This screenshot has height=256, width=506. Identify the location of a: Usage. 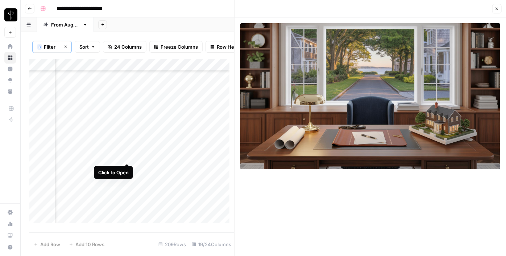
(10, 224).